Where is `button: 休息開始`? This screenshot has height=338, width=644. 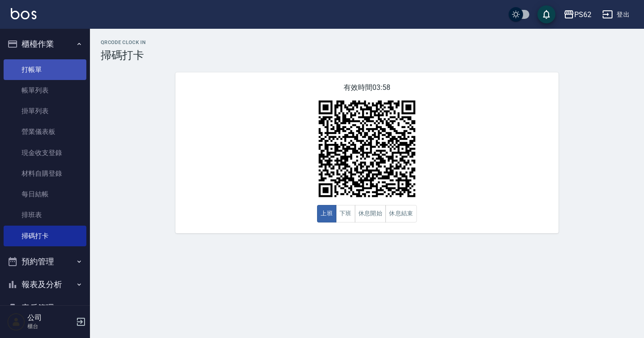
button: 休息開始 is located at coordinates (371, 214).